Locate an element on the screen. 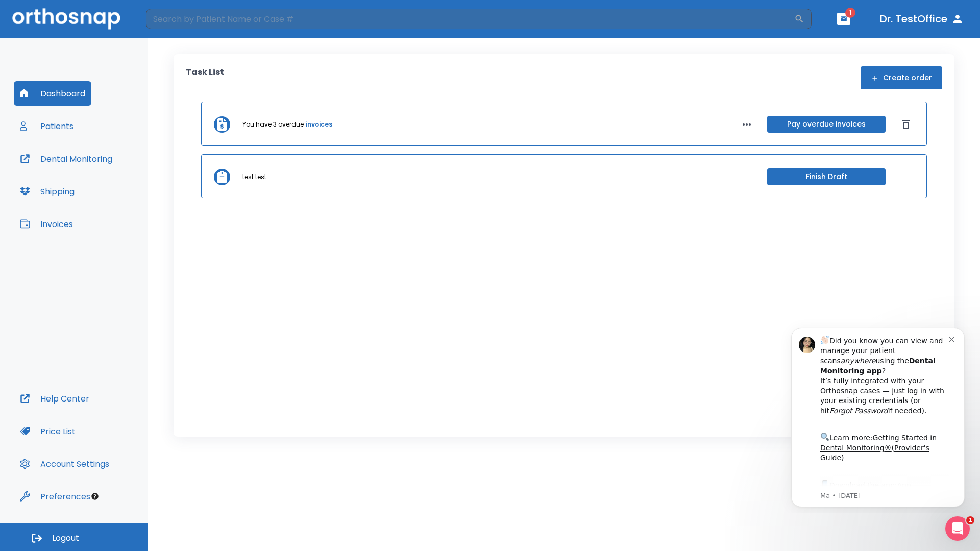 The width and height of the screenshot is (980, 551). button: Dismiss notification is located at coordinates (177, 20).